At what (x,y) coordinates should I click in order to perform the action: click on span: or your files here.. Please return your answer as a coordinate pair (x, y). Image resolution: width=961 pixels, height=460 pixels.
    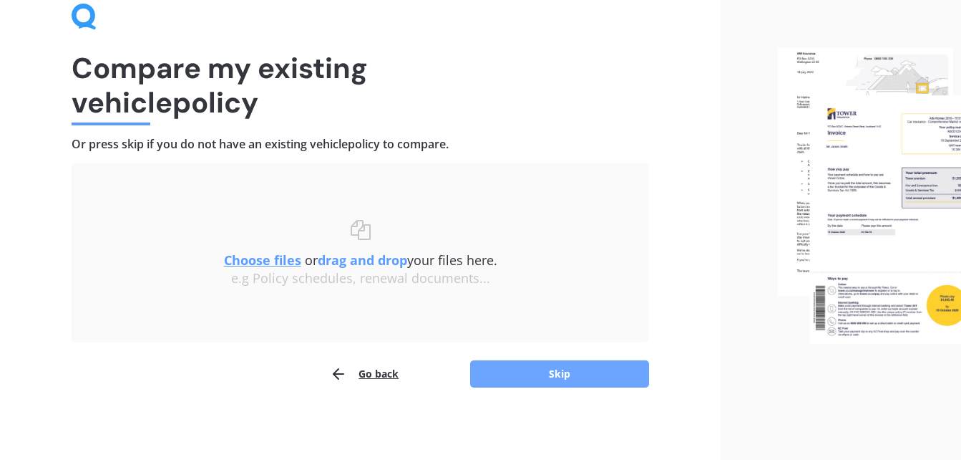
    Looking at the image, I should click on (361, 260).